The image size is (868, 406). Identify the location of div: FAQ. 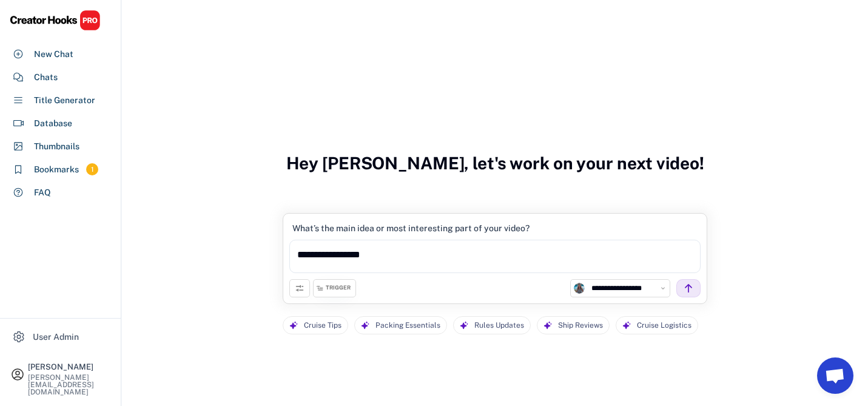
(43, 192).